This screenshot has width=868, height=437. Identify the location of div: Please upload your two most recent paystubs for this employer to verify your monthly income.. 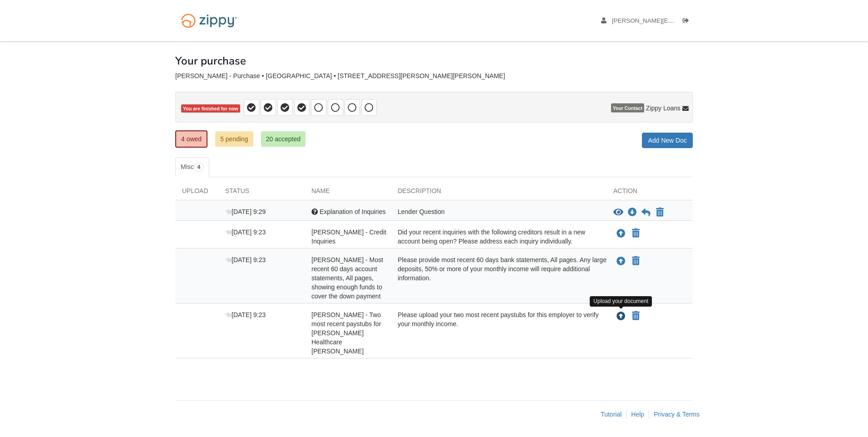
(499, 333).